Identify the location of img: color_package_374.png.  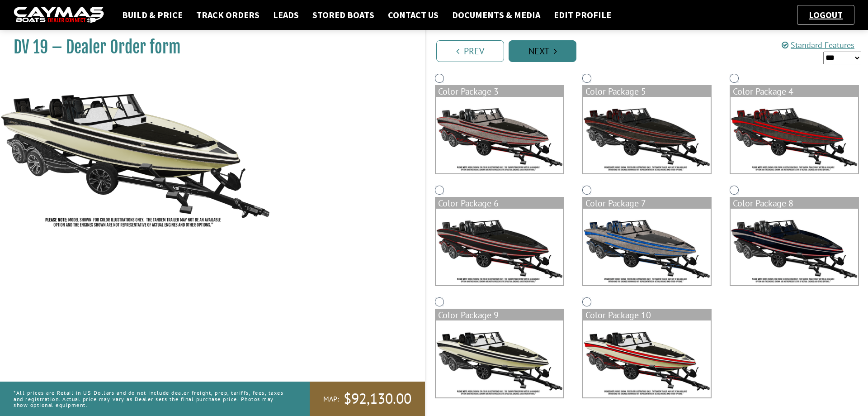
(500, 135).